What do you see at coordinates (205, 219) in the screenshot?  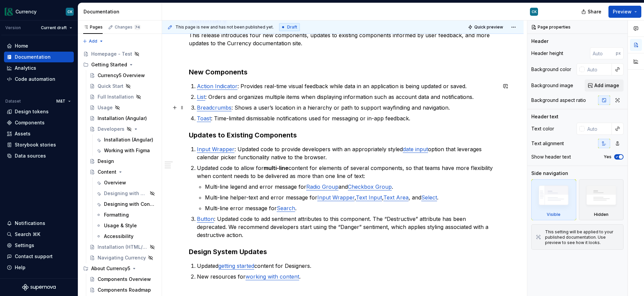 I see `a: Button` at bounding box center [205, 219].